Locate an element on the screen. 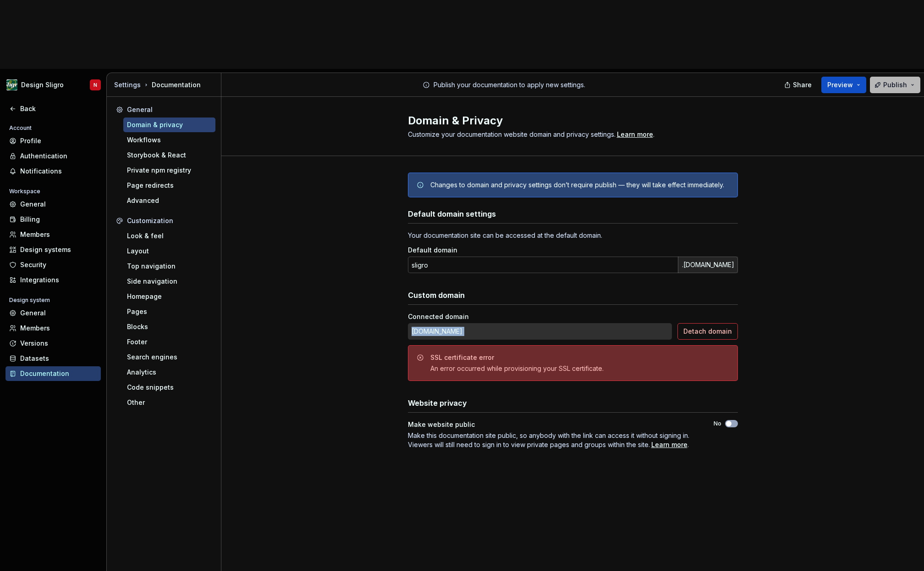 The height and width of the screenshot is (571, 924). div: Other is located at coordinates (169, 402).